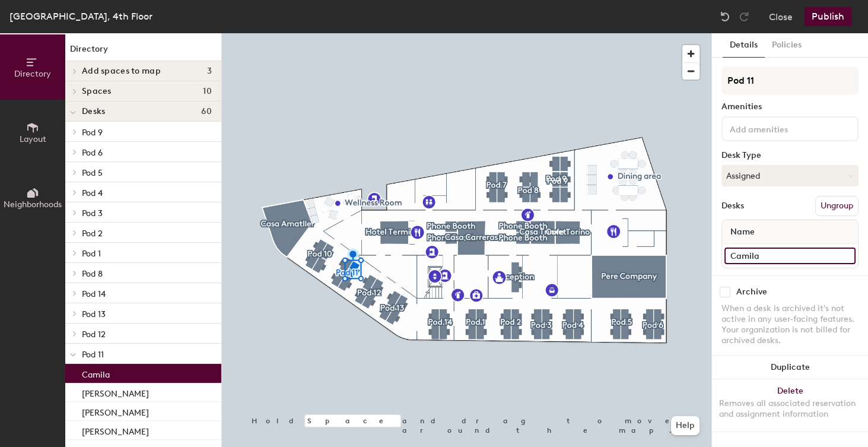 Image resolution: width=868 pixels, height=447 pixels. What do you see at coordinates (790, 176) in the screenshot?
I see `button: Assigned` at bounding box center [790, 176].